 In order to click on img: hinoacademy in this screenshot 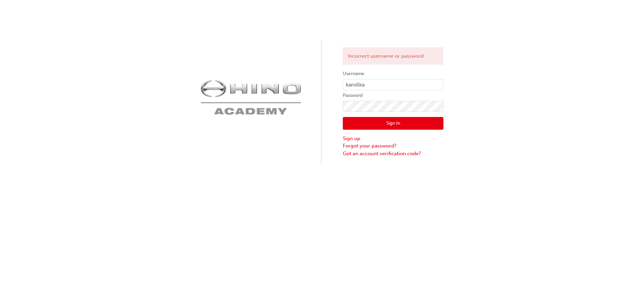, I will do `click(250, 97)`.